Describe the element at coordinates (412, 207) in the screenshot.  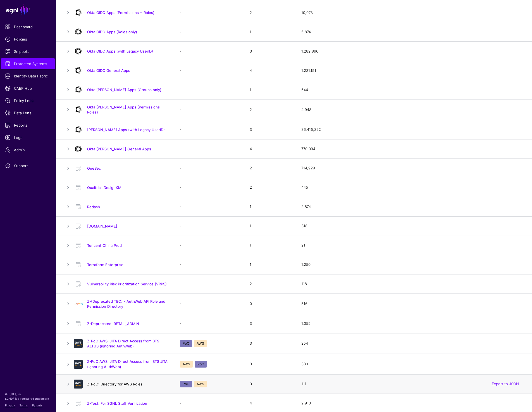
I see `div: 2,874` at that location.